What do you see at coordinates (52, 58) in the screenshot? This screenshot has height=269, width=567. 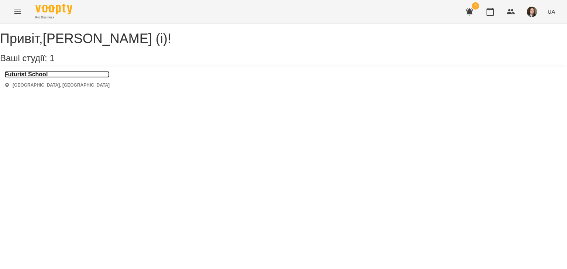 I see `span: 1` at bounding box center [52, 58].